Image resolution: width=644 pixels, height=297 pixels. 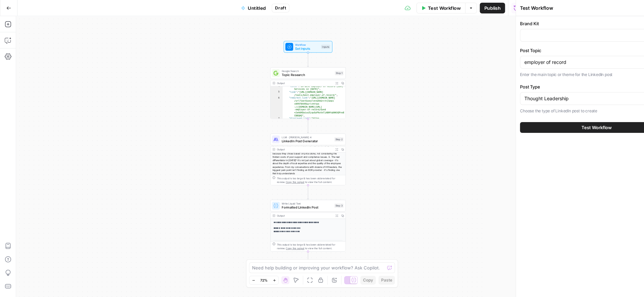 I want to click on button: Untitled, so click(x=253, y=8).